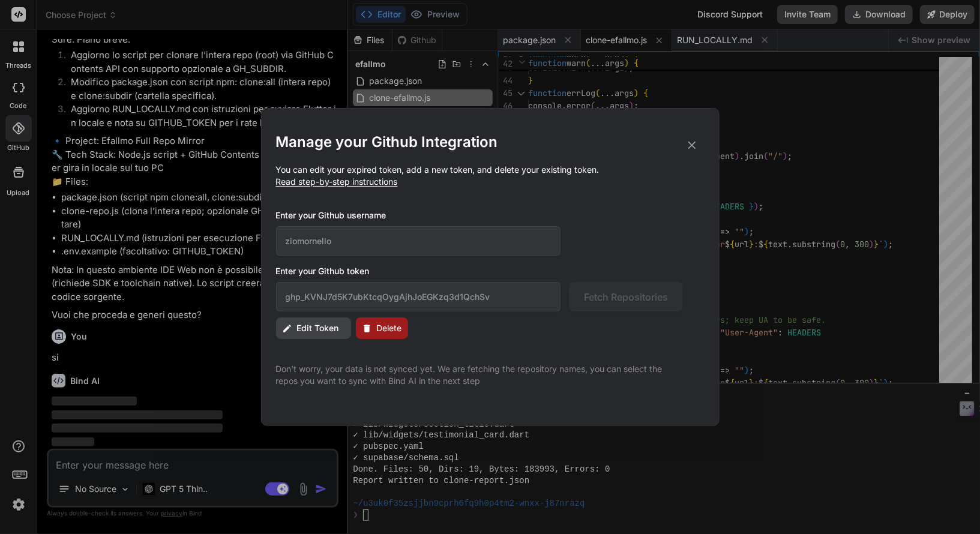 The height and width of the screenshot is (534, 980). What do you see at coordinates (313, 328) in the screenshot?
I see `button: Edit Token` at bounding box center [313, 328].